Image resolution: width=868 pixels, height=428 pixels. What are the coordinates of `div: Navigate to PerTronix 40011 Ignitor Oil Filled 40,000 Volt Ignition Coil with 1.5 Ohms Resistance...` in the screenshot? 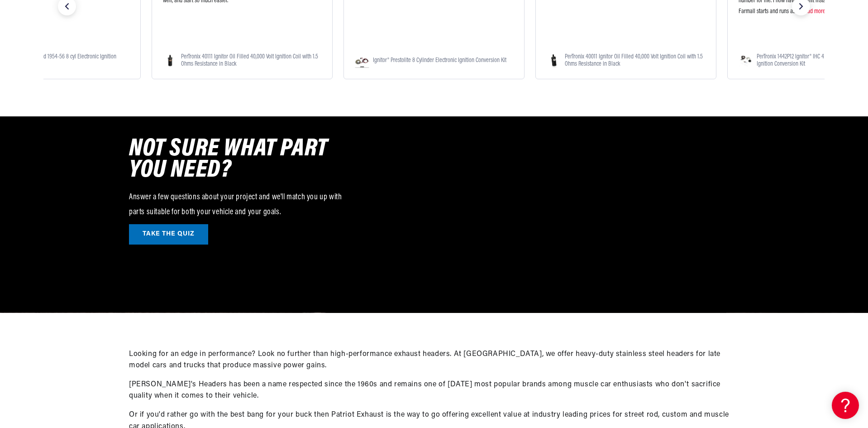 It's located at (626, 61).